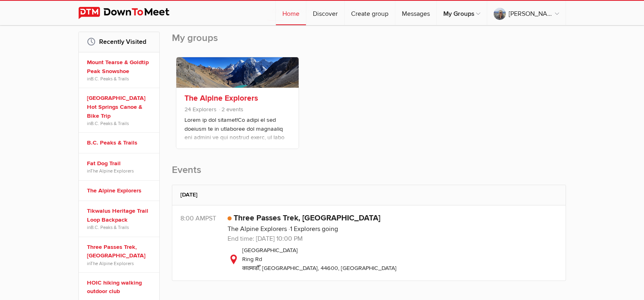 This screenshot has height=300, width=644. Describe the element at coordinates (204, 219) in the screenshot. I see `div: 8:00 AM` at that location.